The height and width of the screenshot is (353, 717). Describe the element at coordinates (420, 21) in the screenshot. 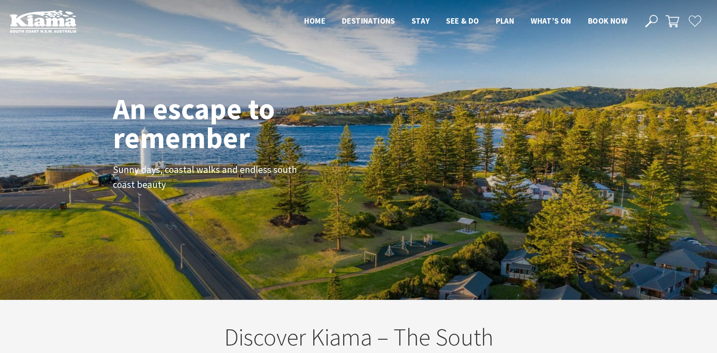

I see `span: Stay` at that location.